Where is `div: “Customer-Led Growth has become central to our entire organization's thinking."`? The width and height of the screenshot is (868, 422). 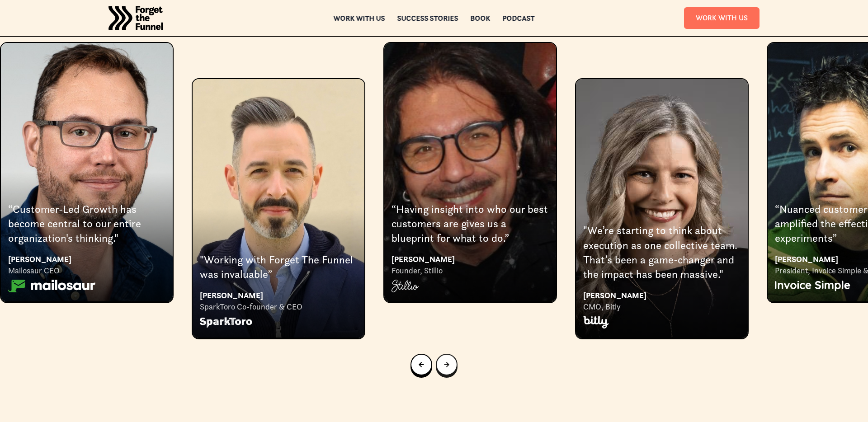
div: “Customer-Led Growth has become central to our entire organization's thinking." is located at coordinates (87, 224).